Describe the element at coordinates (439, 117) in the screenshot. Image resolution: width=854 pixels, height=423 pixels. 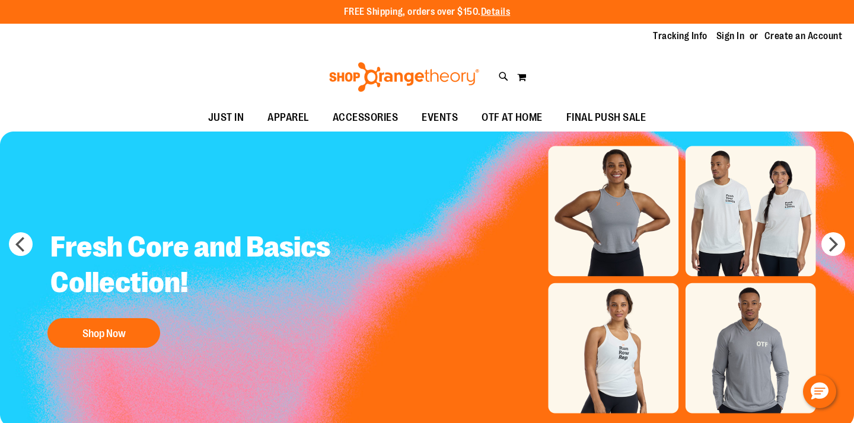
I see `span: EVENTS` at that location.